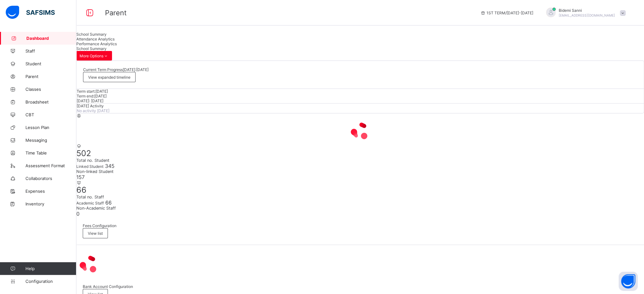 This screenshot has width=644, height=294. Describe the element at coordinates (506, 13) in the screenshot. I see `span: session/term information` at that location.